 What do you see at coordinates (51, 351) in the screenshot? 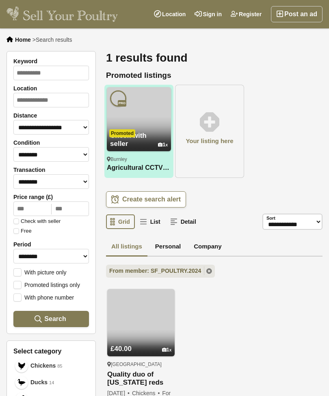
I see `h3: Select category` at bounding box center [51, 351].